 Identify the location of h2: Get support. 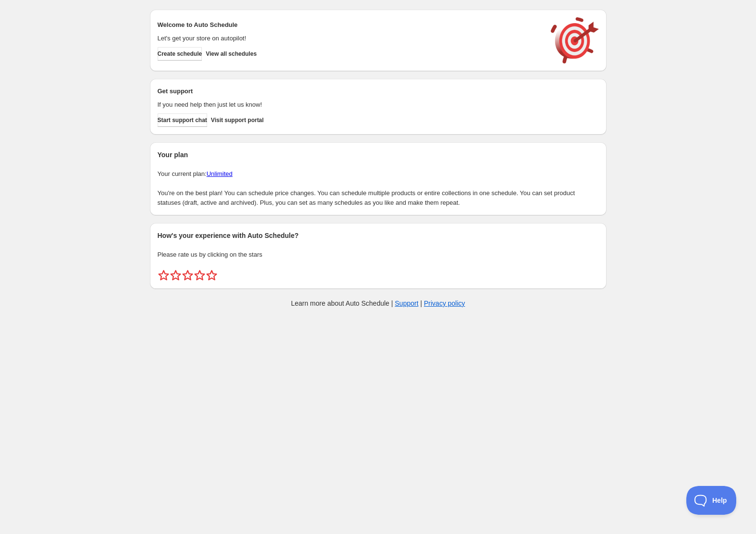
(350, 91).